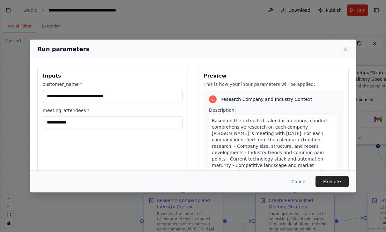 This screenshot has width=386, height=232. What do you see at coordinates (213, 99) in the screenshot?
I see `div: 1` at bounding box center [213, 99].